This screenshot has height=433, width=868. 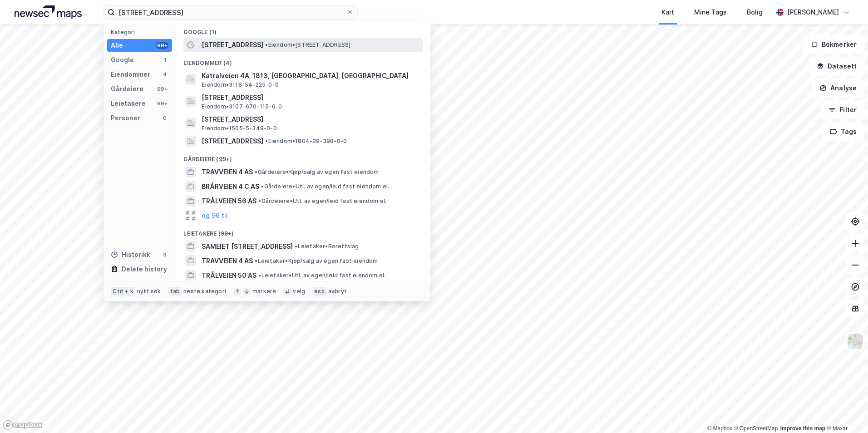 What do you see at coordinates (205, 292) in the screenshot?
I see `div: neste kategori` at bounding box center [205, 292].